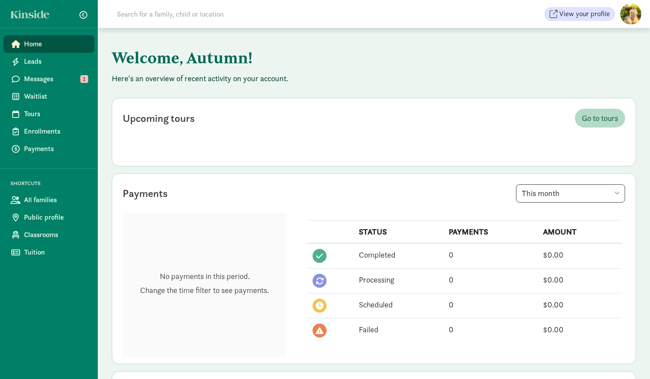 This screenshot has width=650, height=379. What do you see at coordinates (49, 114) in the screenshot?
I see `a: Tours` at bounding box center [49, 114].